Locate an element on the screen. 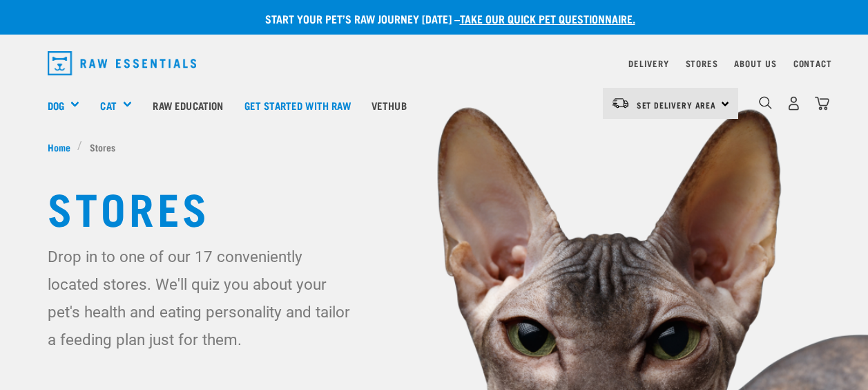 The width and height of the screenshot is (868, 390). a: Home is located at coordinates (62, 147).